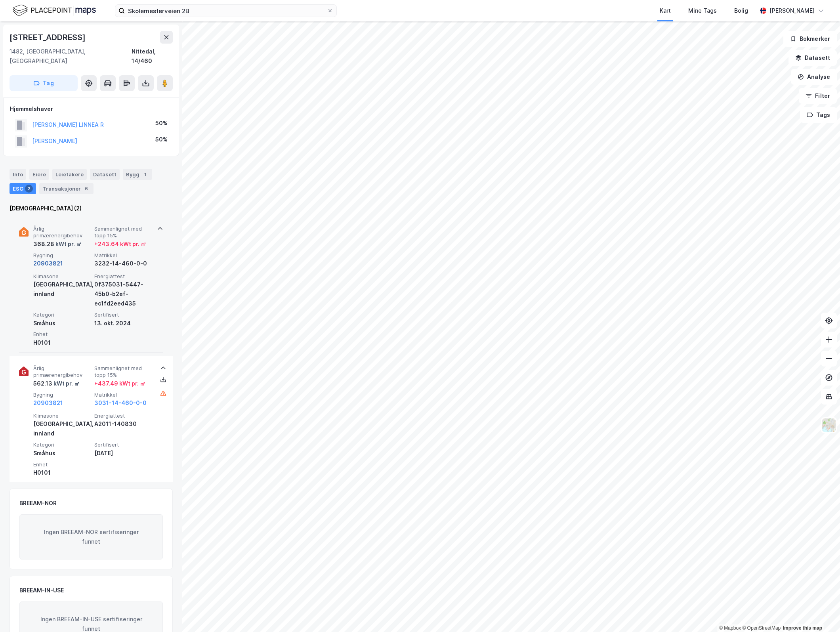  Describe the element at coordinates (42, 590) in the screenshot. I see `div: BREEAM-IN-USE` at that location.